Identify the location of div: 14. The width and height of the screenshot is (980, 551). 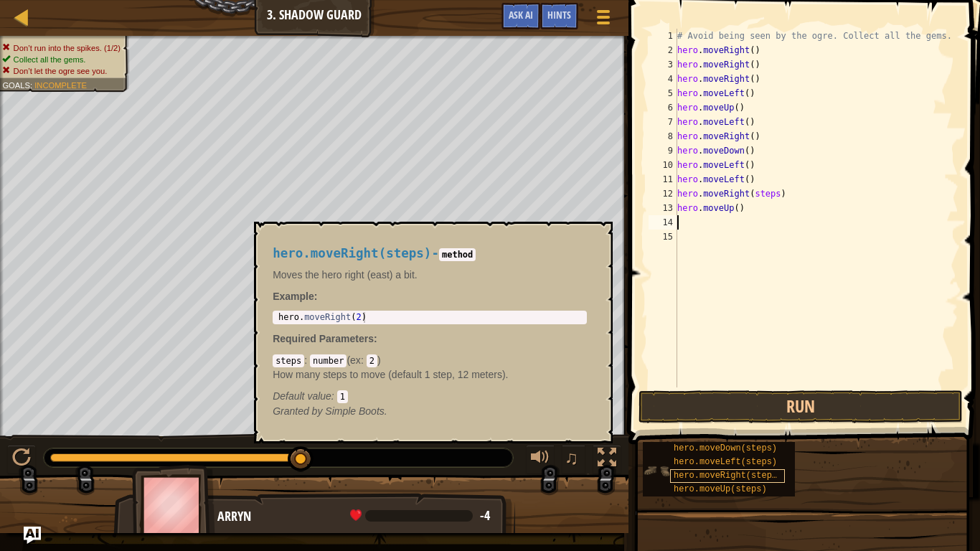
(663, 222).